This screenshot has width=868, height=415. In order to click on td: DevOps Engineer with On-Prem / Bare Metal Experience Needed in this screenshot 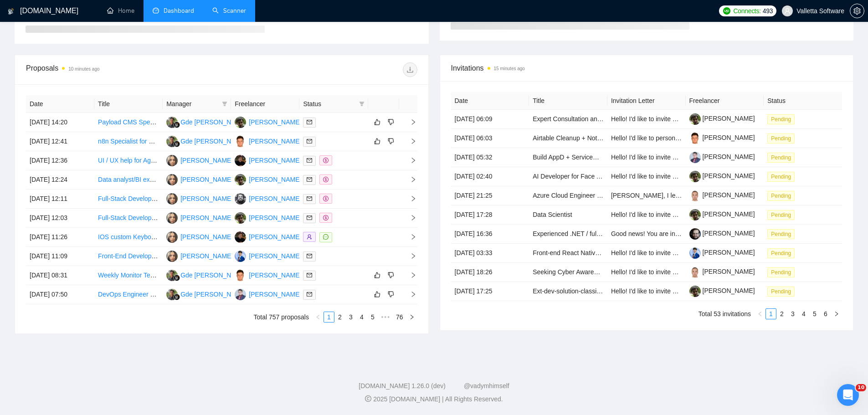, I will do `click(129, 295)`.